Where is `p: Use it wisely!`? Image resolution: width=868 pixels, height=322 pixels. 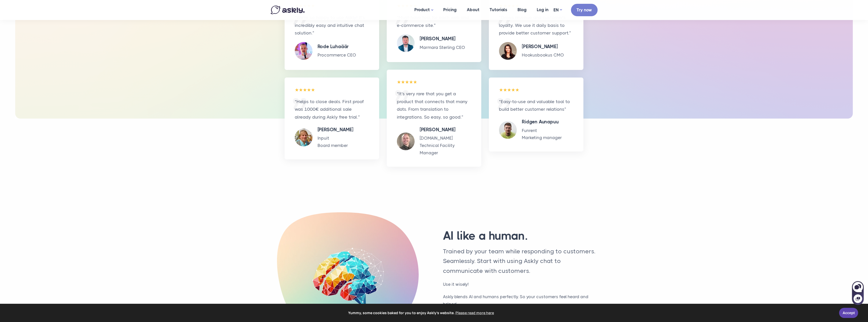
p: Use it wisely! is located at coordinates (520, 285).